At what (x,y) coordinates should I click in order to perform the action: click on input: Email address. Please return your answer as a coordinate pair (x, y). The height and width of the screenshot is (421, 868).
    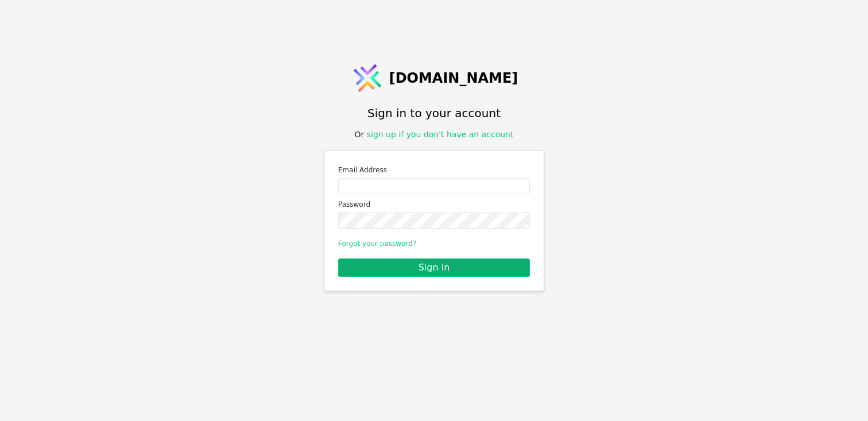
    Looking at the image, I should click on (434, 186).